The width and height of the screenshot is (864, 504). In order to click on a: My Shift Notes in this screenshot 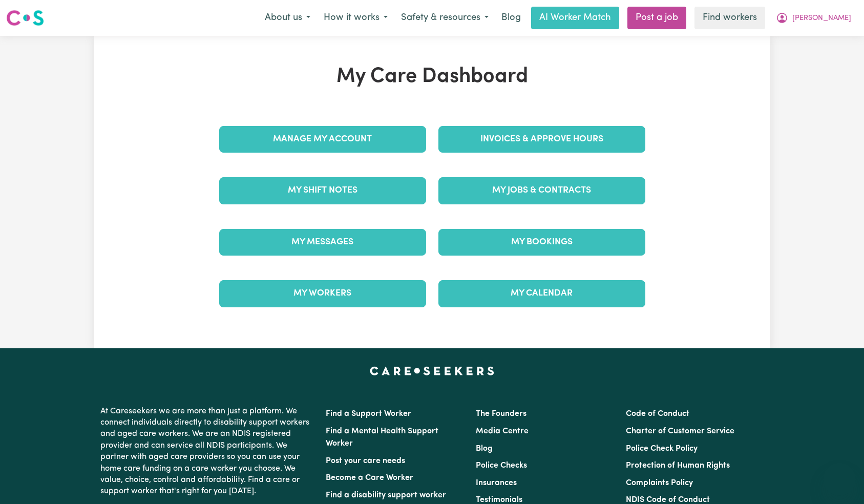, I will do `click(323, 190)`.